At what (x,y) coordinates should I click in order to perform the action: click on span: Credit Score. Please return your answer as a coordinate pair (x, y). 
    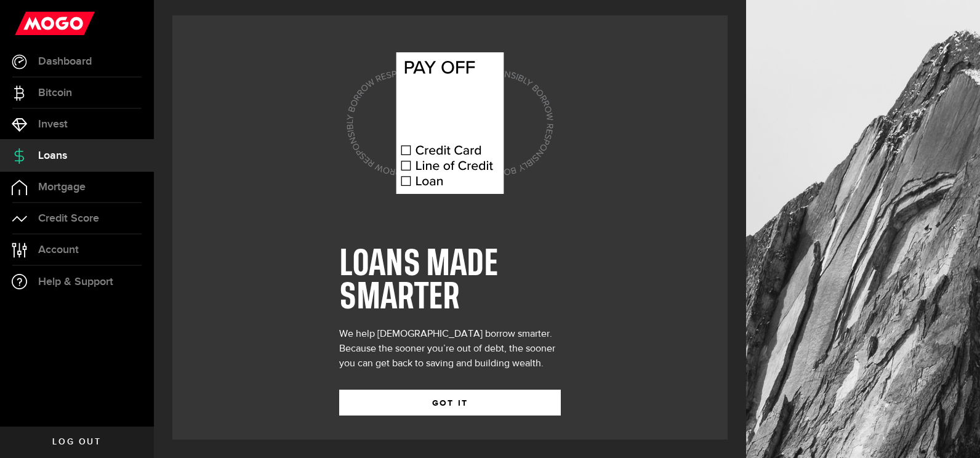
    Looking at the image, I should click on (68, 219).